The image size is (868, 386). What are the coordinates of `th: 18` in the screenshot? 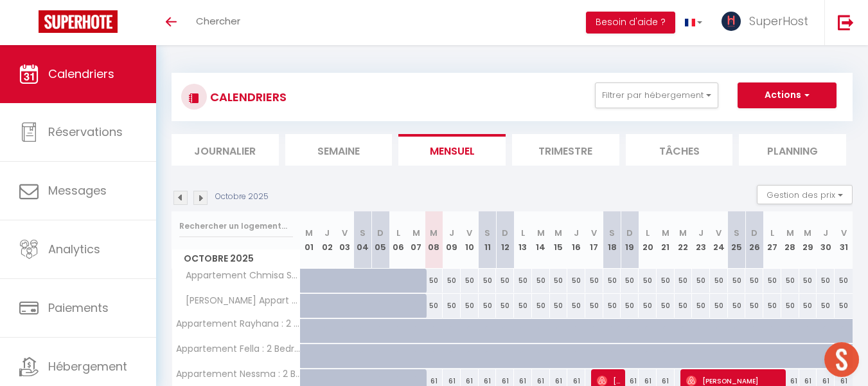 It's located at (612, 239).